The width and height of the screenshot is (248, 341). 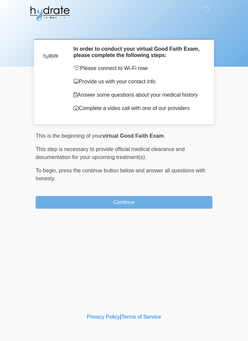 I want to click on span: To begin,, so click(x=47, y=170).